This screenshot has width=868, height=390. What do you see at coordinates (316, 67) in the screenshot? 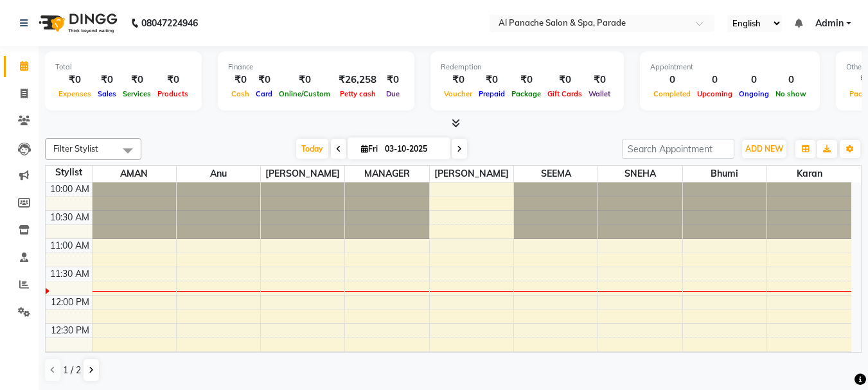
I see `div: Finance` at bounding box center [316, 67].